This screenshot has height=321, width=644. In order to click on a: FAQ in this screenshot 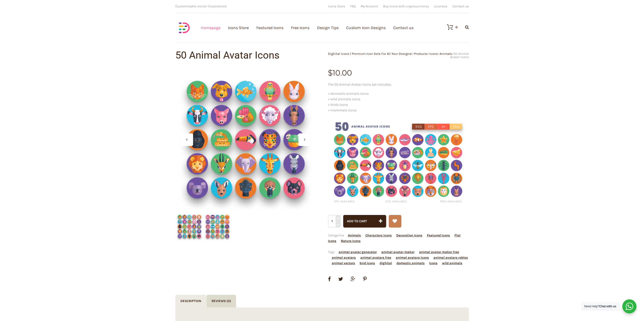, I will do `click(353, 6)`.